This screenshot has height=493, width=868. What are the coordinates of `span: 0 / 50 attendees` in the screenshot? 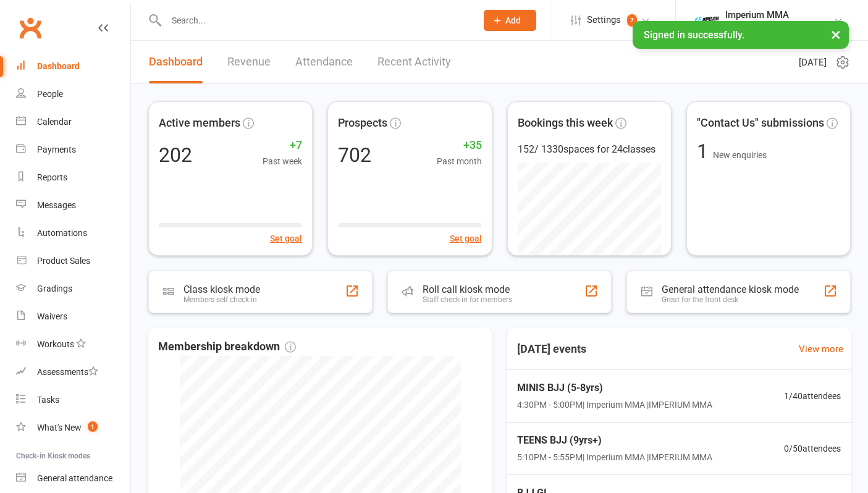 It's located at (813, 448).